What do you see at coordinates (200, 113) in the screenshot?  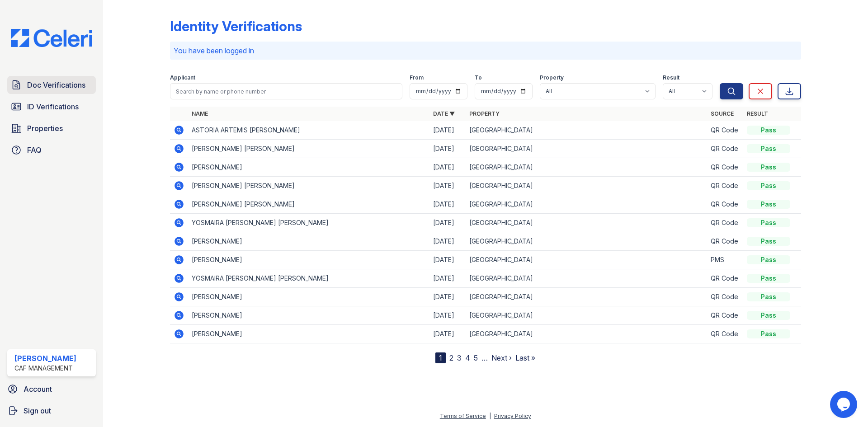 I see `a: Name` at bounding box center [200, 113].